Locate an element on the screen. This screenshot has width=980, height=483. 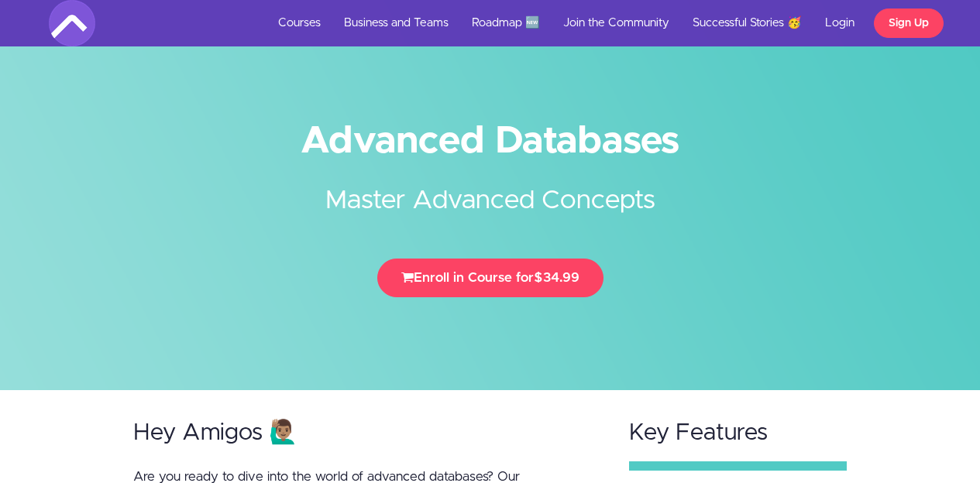
button: Enroll in Course for$34.99 is located at coordinates (490, 278).